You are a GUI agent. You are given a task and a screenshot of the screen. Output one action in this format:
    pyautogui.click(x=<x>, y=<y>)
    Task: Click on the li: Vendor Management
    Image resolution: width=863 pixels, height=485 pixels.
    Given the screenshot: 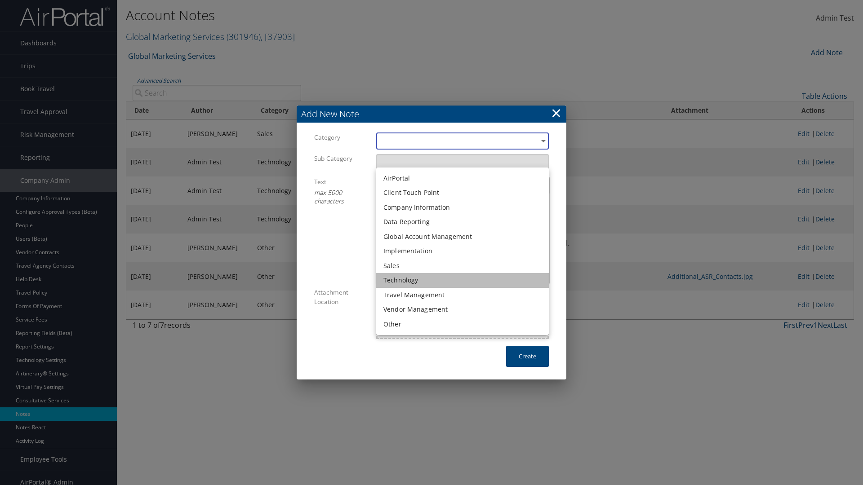 What is the action you would take?
    pyautogui.click(x=463, y=310)
    